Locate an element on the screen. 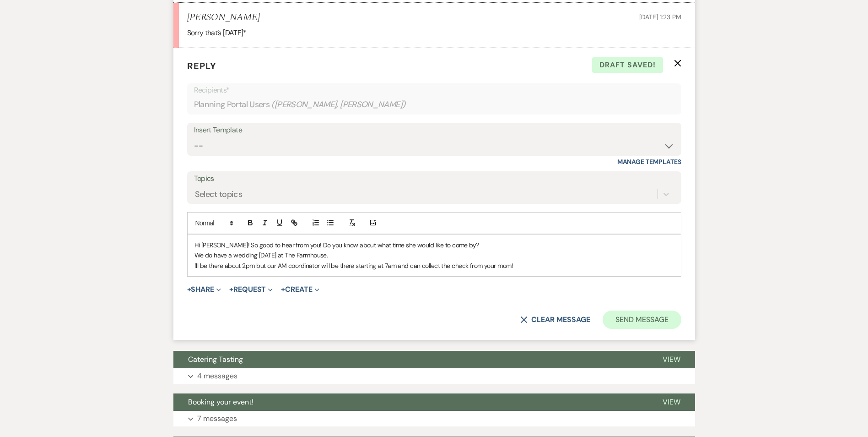 The width and height of the screenshot is (868, 437). button: Request is located at coordinates (251, 290).